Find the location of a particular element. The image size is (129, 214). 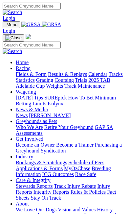

a: Wagering is located at coordinates (26, 92).